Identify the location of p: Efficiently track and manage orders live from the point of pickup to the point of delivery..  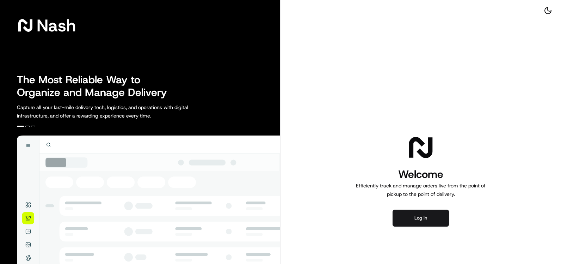
(421, 190).